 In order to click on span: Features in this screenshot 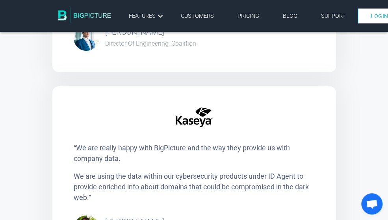, I will do `click(147, 16)`.